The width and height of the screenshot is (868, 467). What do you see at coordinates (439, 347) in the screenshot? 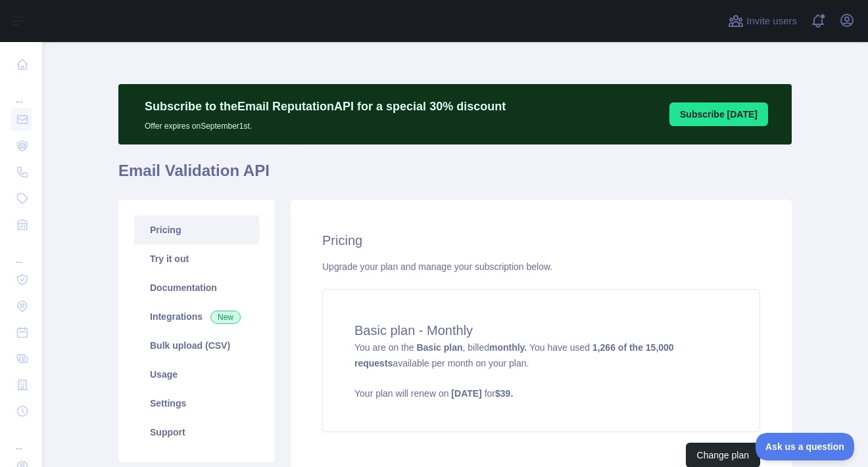
I see `strong: Basic plan` at bounding box center [439, 347].